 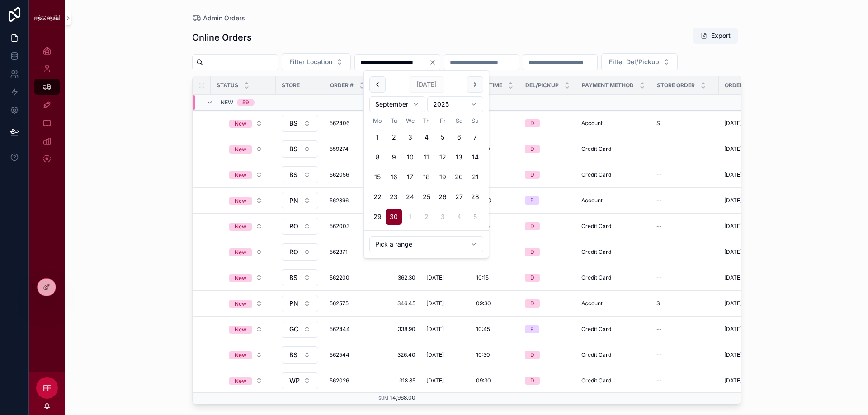 I want to click on a: P, so click(x=547, y=200).